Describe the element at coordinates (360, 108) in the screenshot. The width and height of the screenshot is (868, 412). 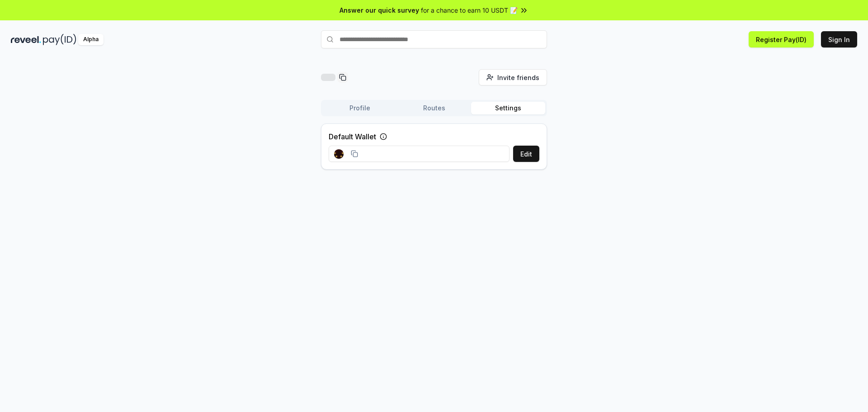
I see `button: Profile` at that location.